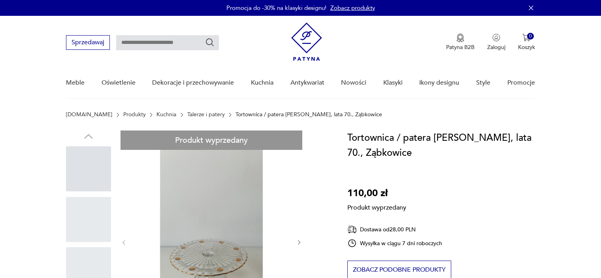 The image size is (601, 278). Describe the element at coordinates (439, 83) in the screenshot. I see `a: Ikony designu` at that location.